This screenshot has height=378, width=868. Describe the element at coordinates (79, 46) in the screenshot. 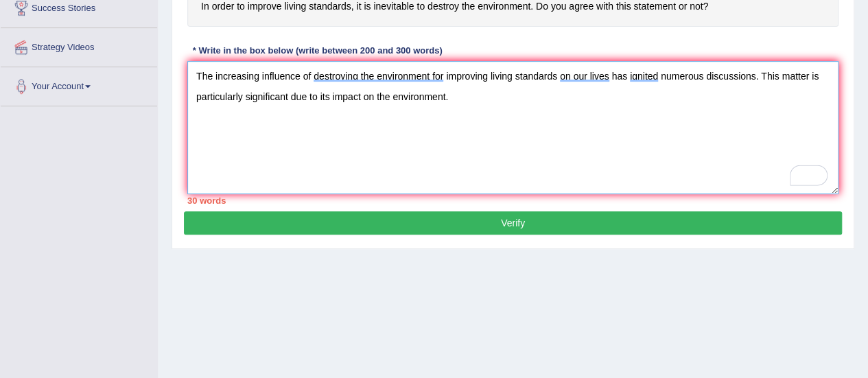

I see `a: Strategy Videos` at that location.